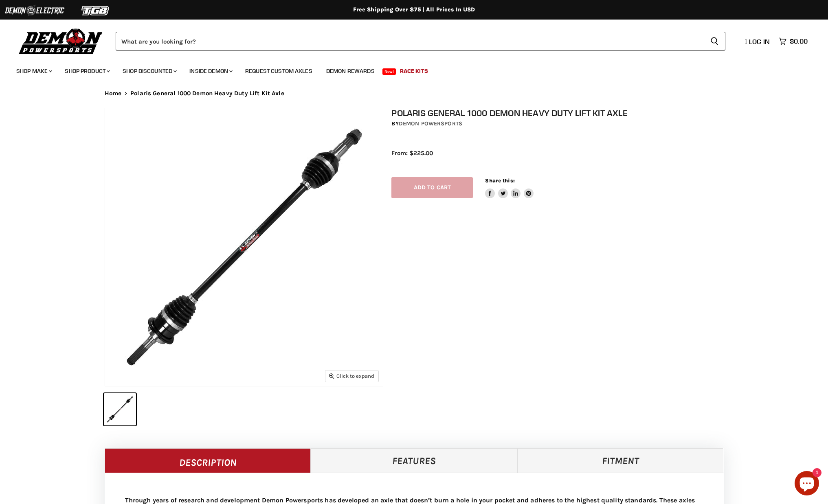 This screenshot has width=828, height=504. Describe the element at coordinates (620, 461) in the screenshot. I see `a: Fitment` at that location.